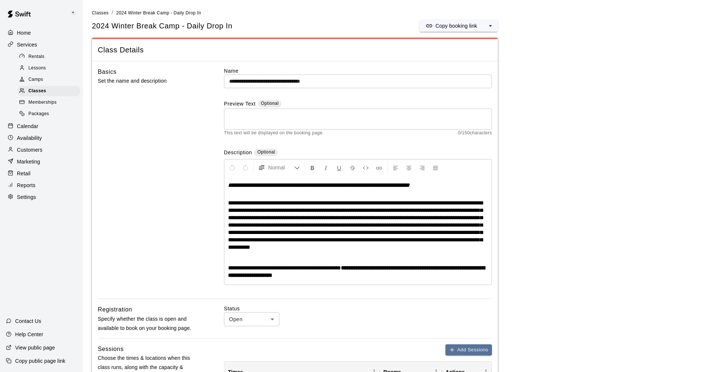 Image resolution: width=703 pixels, height=372 pixels. What do you see at coordinates (37, 68) in the screenshot?
I see `span: Lessons` at bounding box center [37, 68].